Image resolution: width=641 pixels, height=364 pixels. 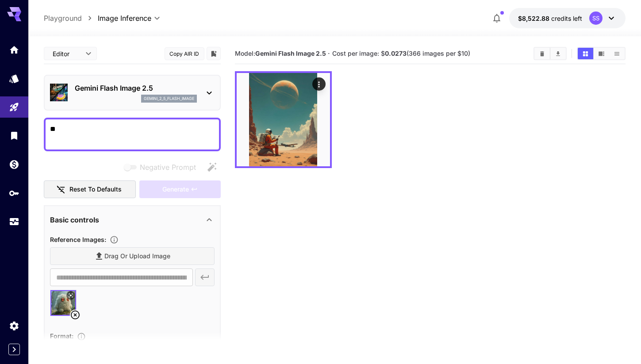 I want to click on div: $8,522.87891, so click(x=550, y=18).